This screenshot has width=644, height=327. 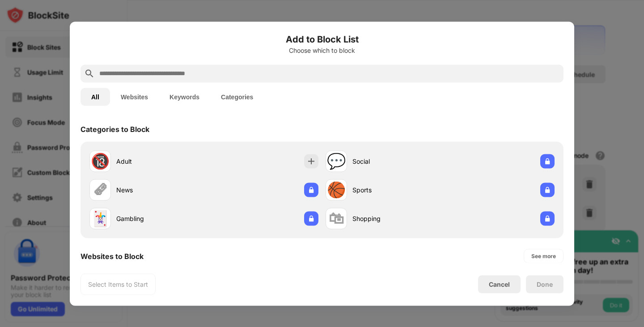 What do you see at coordinates (499, 284) in the screenshot?
I see `div: Cancel` at bounding box center [499, 284].